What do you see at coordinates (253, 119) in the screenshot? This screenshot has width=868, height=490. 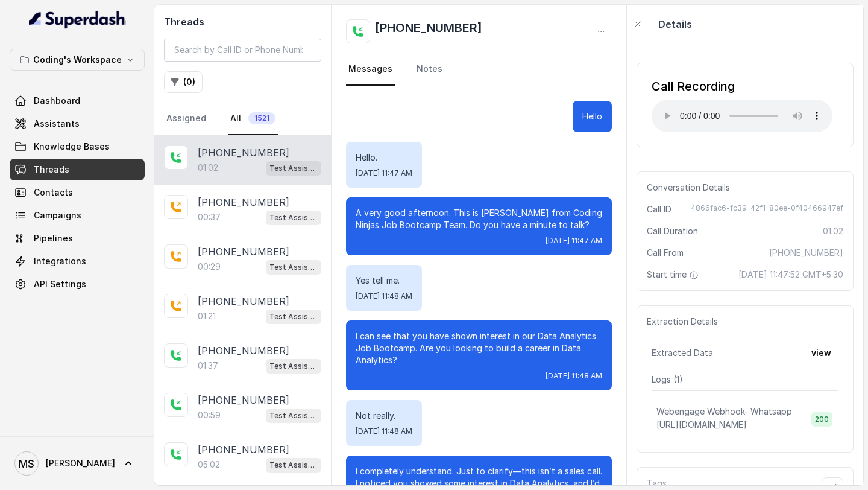 I see `a: All1521` at bounding box center [253, 119].